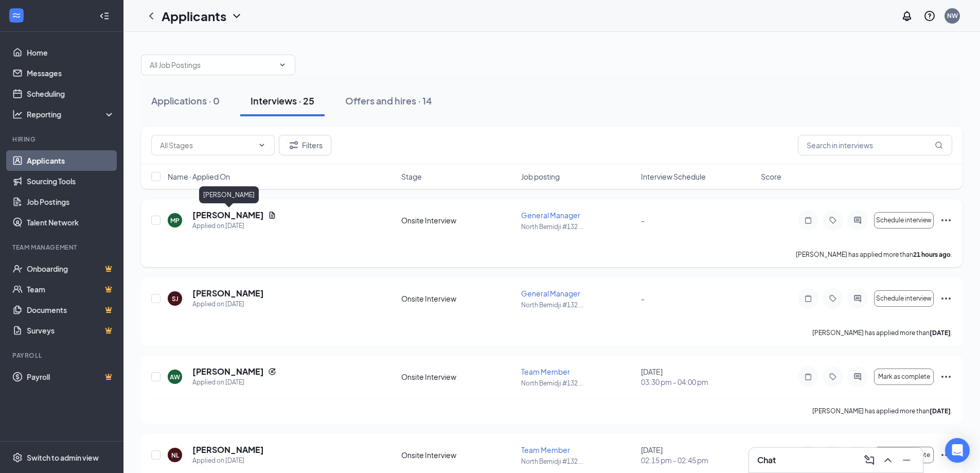 Image resolution: width=980 pixels, height=473 pixels. I want to click on svg: Reapply, so click(272, 372).